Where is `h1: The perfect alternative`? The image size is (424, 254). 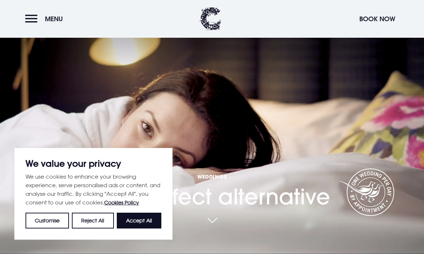
h1: The perfect alternative is located at coordinates (212, 175).